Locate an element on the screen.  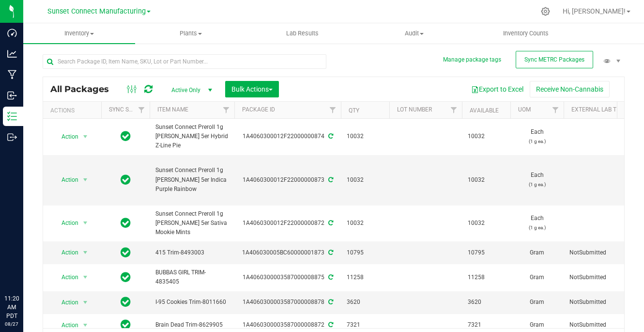
span: Inventory is located at coordinates (79, 33).